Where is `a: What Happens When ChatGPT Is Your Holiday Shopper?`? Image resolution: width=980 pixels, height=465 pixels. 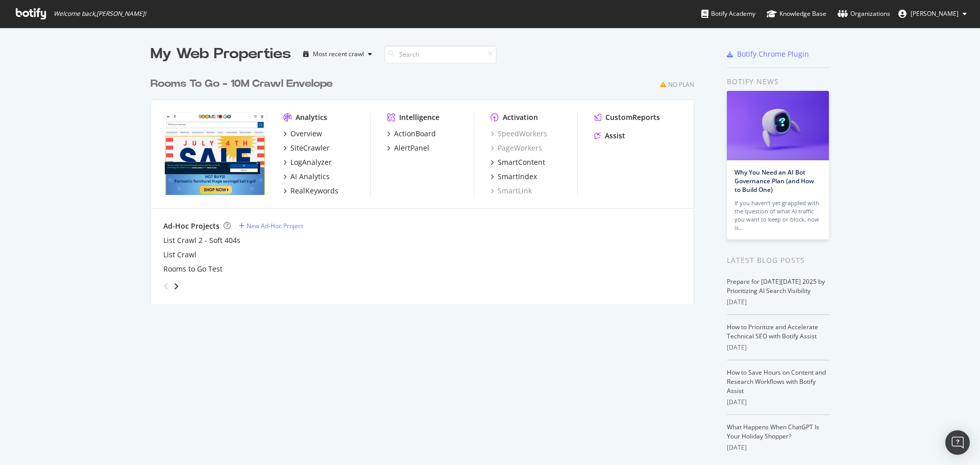
a: What Happens When ChatGPT Is Your Holiday Shopper? is located at coordinates (773, 431).